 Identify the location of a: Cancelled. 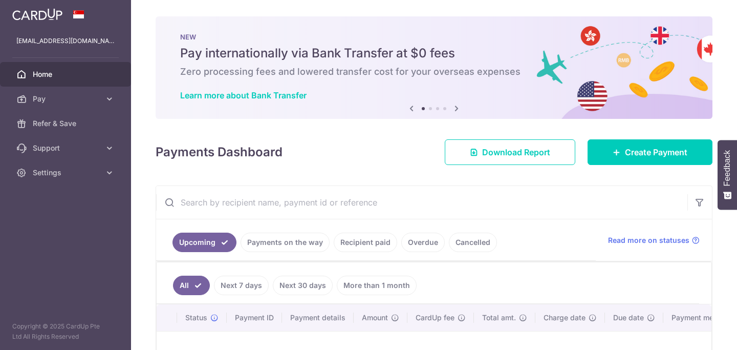
(473, 242).